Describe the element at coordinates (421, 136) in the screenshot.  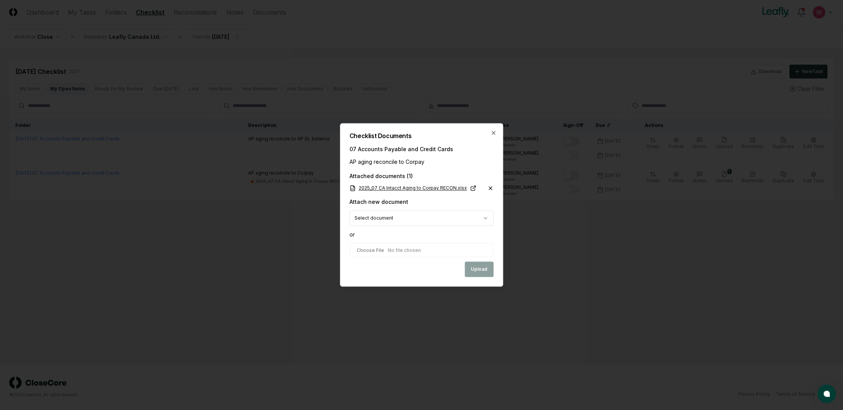
I see `h2: Checklist Documents` at that location.